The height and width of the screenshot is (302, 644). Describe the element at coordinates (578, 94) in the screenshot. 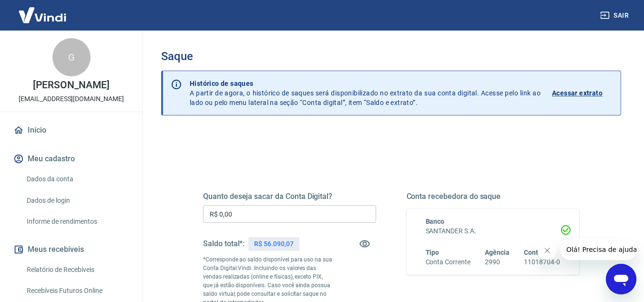

I see `p: Acessar extrato` at that location.